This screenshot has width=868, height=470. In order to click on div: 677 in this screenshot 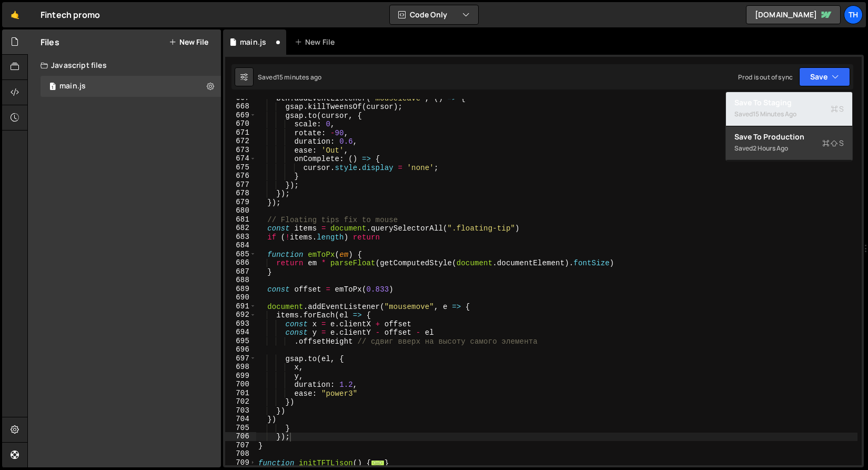, I will do `click(241, 185)`.